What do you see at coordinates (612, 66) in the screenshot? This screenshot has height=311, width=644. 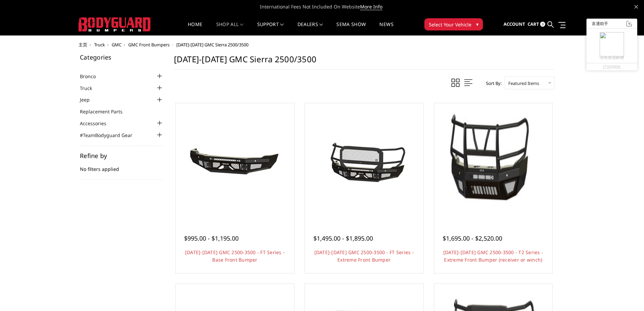 I see `div: 已访问0次` at bounding box center [612, 66].